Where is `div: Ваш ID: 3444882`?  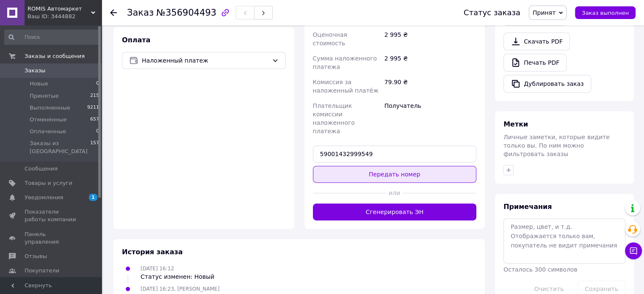
div: Ваш ID: 3444882 is located at coordinates (65, 16).